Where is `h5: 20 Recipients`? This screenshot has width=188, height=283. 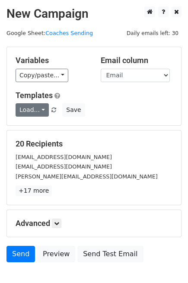 h5: 20 Recipients is located at coordinates (94, 144).